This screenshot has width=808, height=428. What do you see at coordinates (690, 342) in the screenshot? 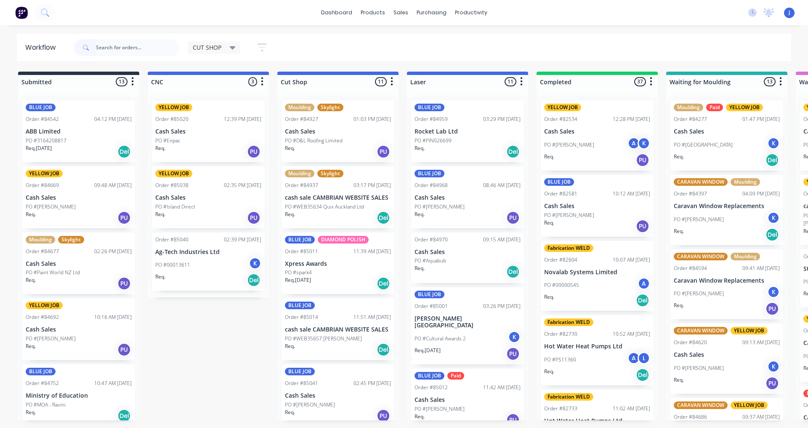
I see `div: Order #84620` at bounding box center [690, 342].